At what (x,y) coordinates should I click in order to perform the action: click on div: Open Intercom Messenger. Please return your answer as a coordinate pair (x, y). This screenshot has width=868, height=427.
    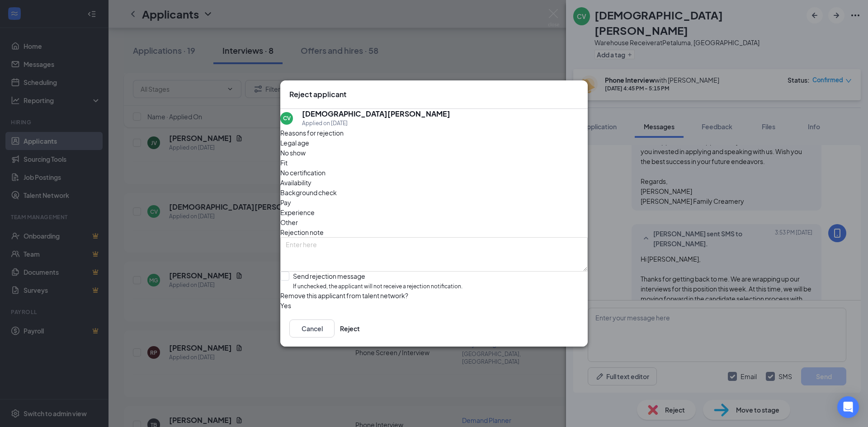
    Looking at the image, I should click on (849, 407).